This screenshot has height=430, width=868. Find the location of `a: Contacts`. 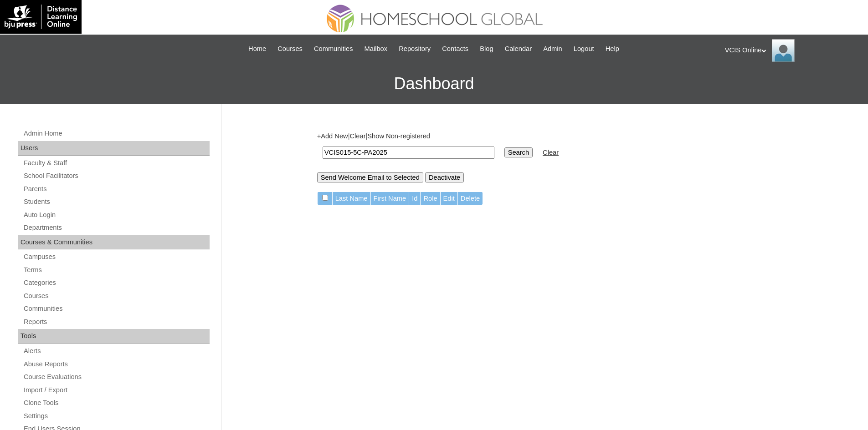

a: Contacts is located at coordinates (455, 49).